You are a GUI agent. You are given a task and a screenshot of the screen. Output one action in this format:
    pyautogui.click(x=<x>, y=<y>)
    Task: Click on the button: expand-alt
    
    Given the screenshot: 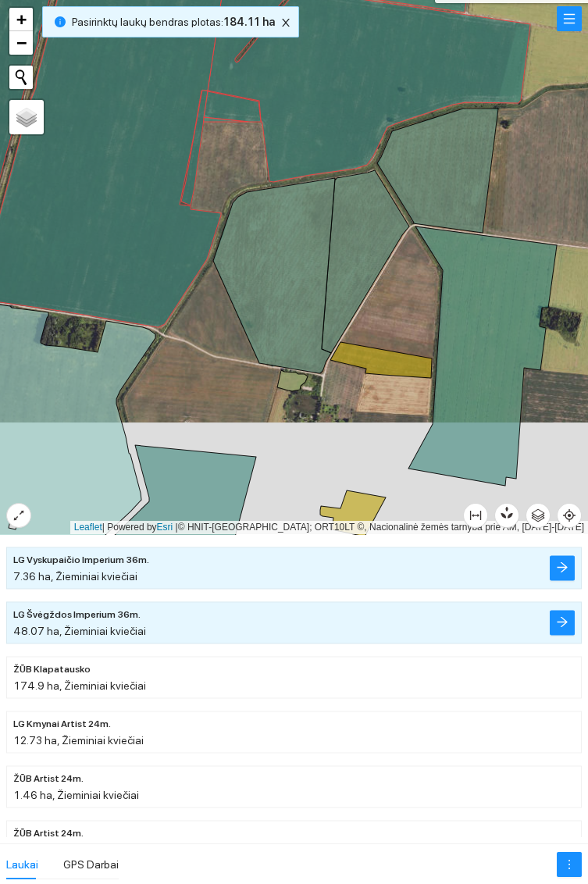 What is the action you would take?
    pyautogui.click(x=18, y=516)
    